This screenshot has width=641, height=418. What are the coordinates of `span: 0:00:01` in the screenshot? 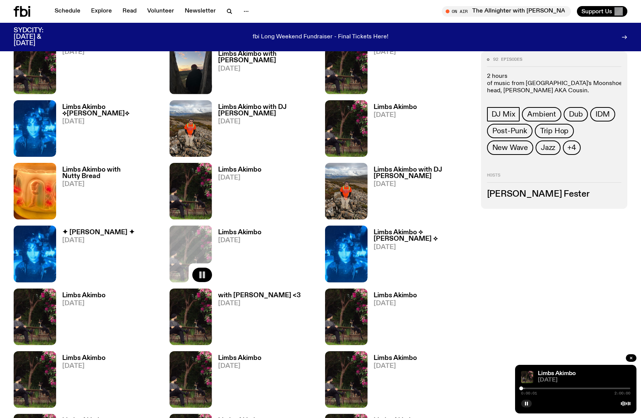 It's located at (529, 393).